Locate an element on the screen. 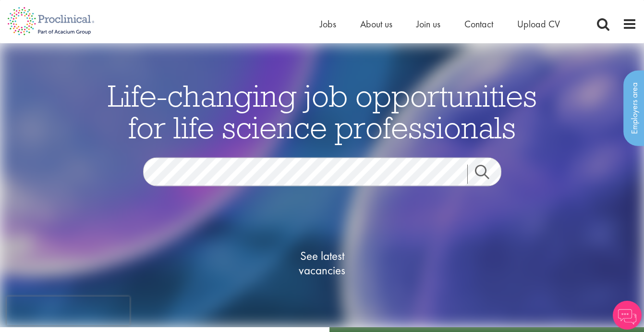 Image resolution: width=644 pixels, height=332 pixels. span: Jobs is located at coordinates (328, 24).